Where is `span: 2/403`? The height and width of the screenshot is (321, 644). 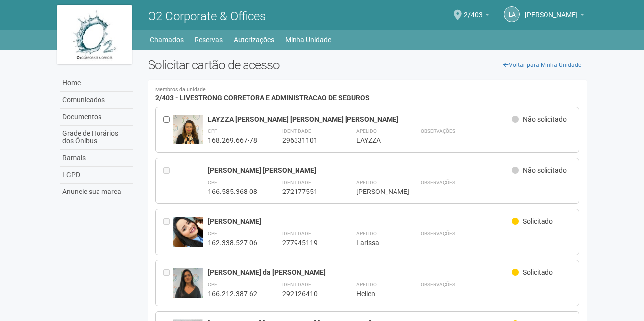
span: 2/403 is located at coordinates (473, 10).